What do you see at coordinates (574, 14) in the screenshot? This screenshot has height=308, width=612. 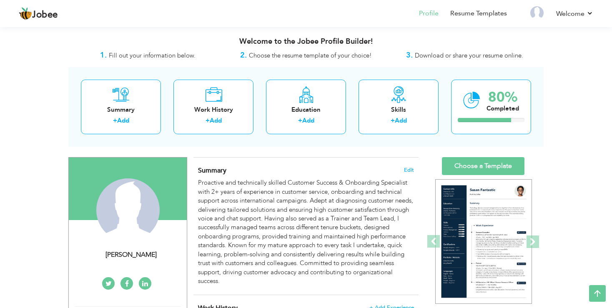 I see `a: Welcome` at bounding box center [574, 14].